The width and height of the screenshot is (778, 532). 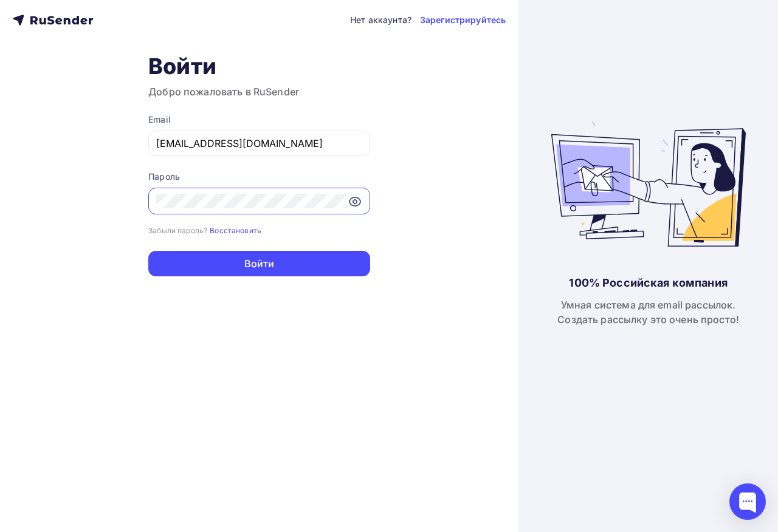 What do you see at coordinates (177, 230) in the screenshot?
I see `small: Забыли пароль?` at bounding box center [177, 230].